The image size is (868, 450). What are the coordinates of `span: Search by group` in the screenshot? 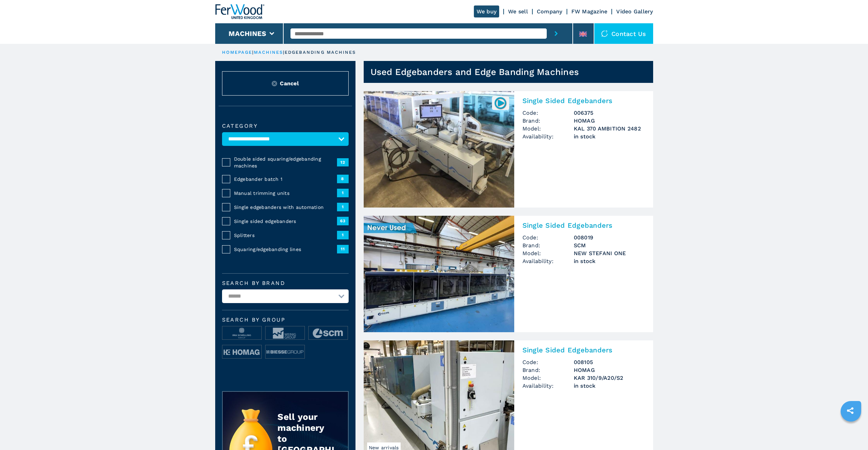 It's located at (285, 320).